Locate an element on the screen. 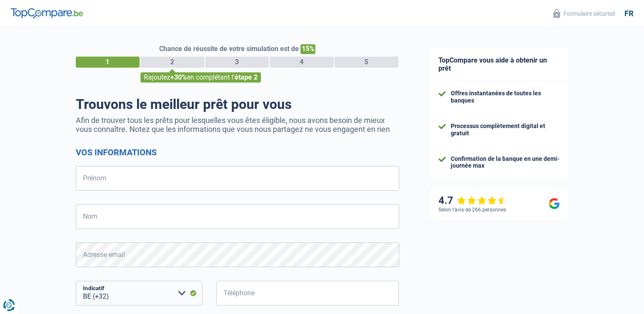  img: TopCompare Logo is located at coordinates (47, 13).